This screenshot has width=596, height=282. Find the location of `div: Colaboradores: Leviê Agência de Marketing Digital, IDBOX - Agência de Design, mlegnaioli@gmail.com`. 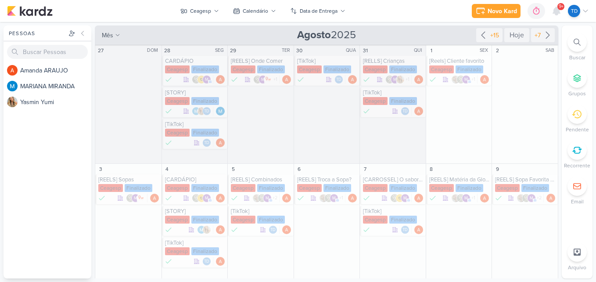

div: Colaboradores: Leviê Agência de Marketing Digital, IDBOX - Agência de Design, mlegnaioli@gmail.com is located at coordinates (202, 198).